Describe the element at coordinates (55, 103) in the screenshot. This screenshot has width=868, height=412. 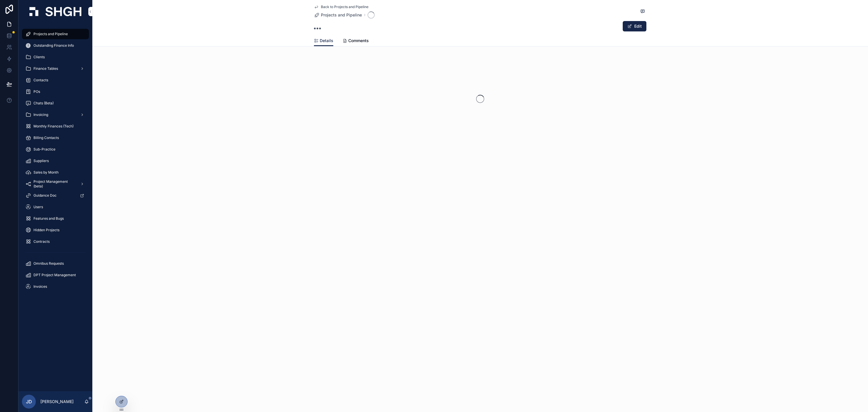
I see `a: Chats (Beta)` at that location.